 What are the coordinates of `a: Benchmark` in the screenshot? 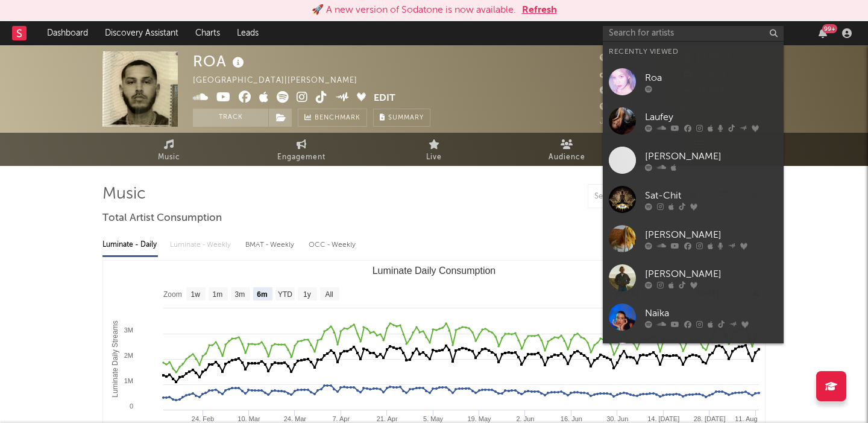 It's located at (332, 118).